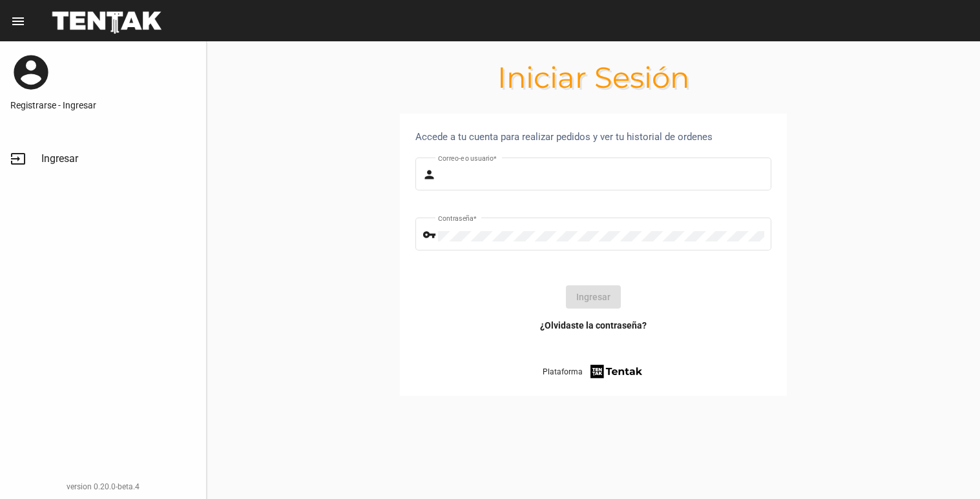  I want to click on img: tentak-firm.png, so click(616, 372).